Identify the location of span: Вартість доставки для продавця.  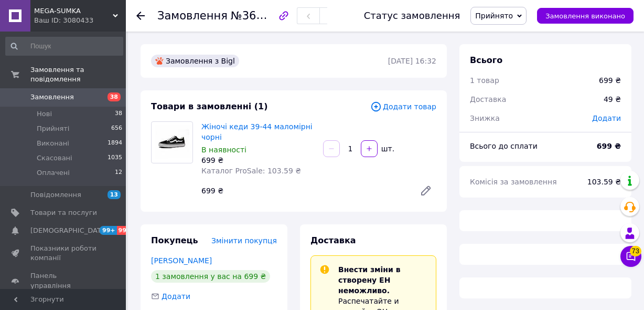
(329, 85).